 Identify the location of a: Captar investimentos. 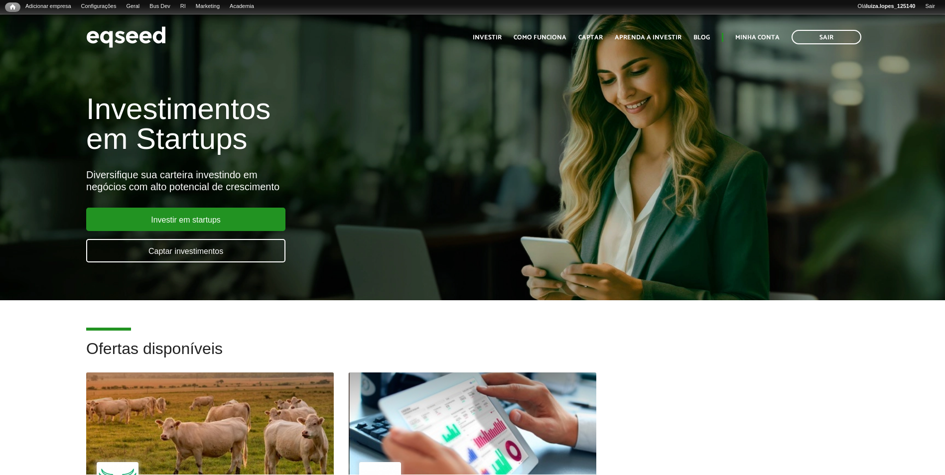
(186, 251).